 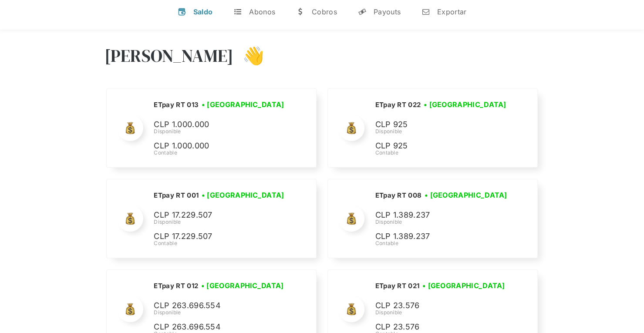 What do you see at coordinates (452, 12) in the screenshot?
I see `div: Exportar` at bounding box center [452, 12].